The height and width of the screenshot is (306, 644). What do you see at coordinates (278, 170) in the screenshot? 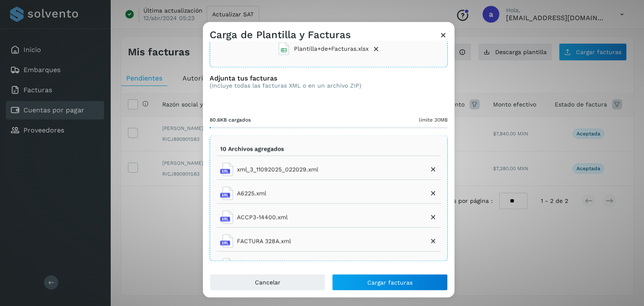
I see `span: xml_3_11092025_022029.xml` at bounding box center [278, 170].